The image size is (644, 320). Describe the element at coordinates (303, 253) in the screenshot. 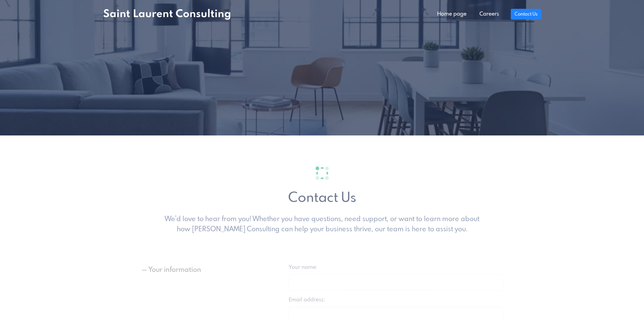

I see `label: Your name:` at that location.